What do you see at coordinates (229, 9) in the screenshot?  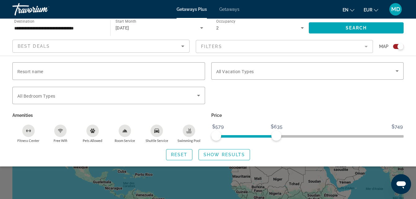 I see `a: Getaways` at bounding box center [229, 9].